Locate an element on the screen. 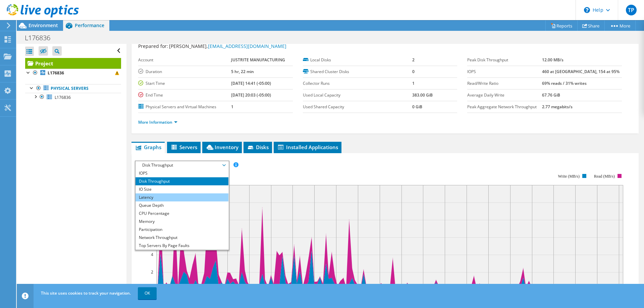  b: 0 is located at coordinates (413, 72).